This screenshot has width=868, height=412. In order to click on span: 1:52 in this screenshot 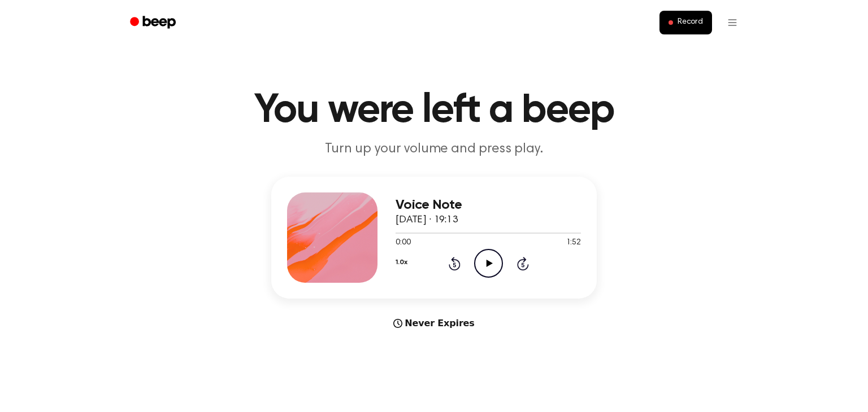, I will do `click(573, 242)`.